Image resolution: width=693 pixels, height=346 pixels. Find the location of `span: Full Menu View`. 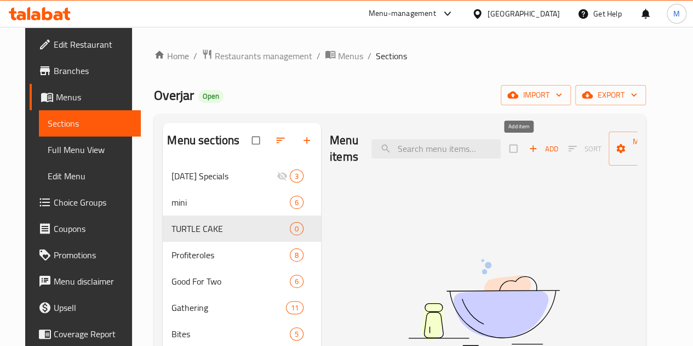

span: Full Menu View is located at coordinates (90, 150).